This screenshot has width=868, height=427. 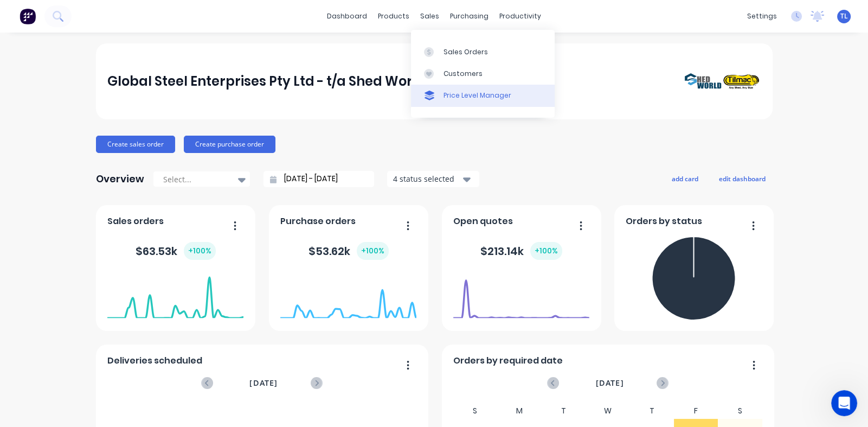 I want to click on span: Sales orders, so click(x=135, y=222).